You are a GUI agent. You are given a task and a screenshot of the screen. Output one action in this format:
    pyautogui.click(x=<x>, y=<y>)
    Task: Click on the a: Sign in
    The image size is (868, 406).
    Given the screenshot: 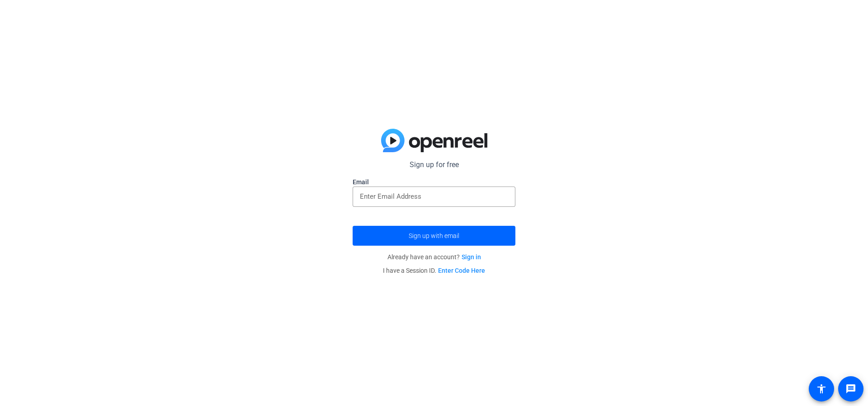 What is the action you would take?
    pyautogui.click(x=471, y=257)
    